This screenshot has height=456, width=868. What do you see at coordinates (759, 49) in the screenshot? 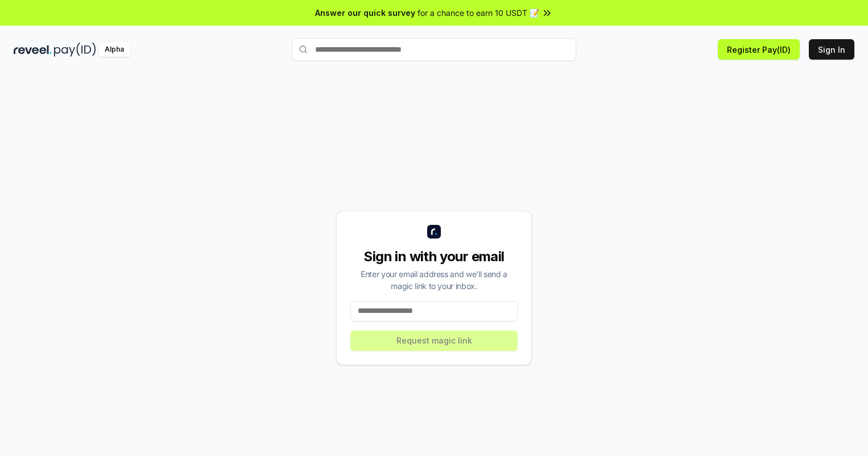
I see `button: Register Pay(ID)` at bounding box center [759, 49].